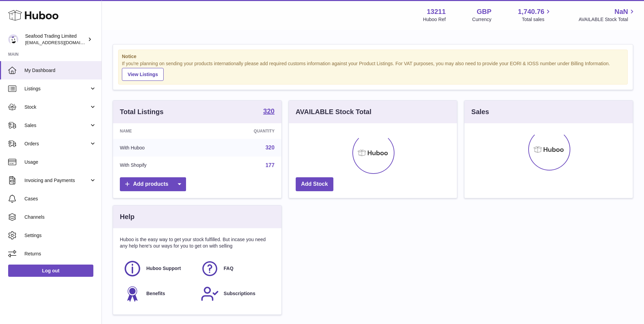  Describe the element at coordinates (143, 75) in the screenshot. I see `a: View Listings` at that location.